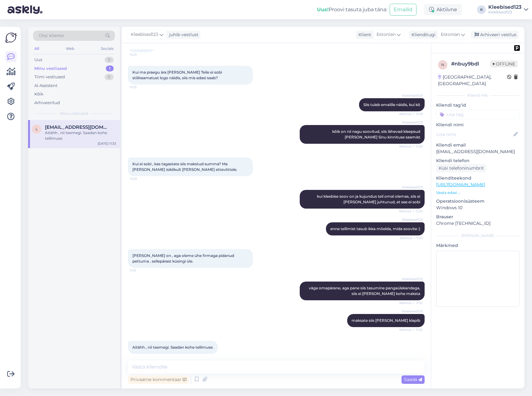 This screenshot has width=532, height=396. I want to click on span: Nähtud ✓ 11:31, so click(411, 238).